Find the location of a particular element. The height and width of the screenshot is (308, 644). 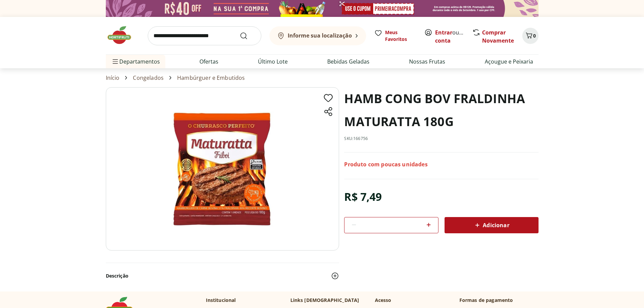

a: Meus Favoritos is located at coordinates (395, 36).